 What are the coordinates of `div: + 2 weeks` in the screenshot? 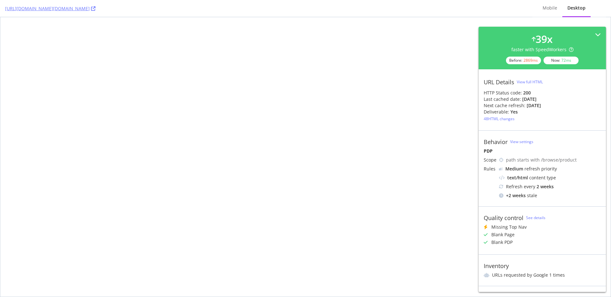 It's located at (516, 196).